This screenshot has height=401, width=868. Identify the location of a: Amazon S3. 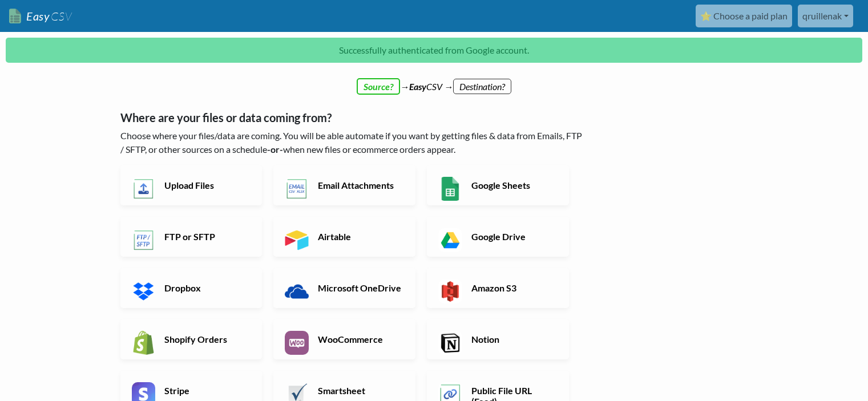
(498, 288).